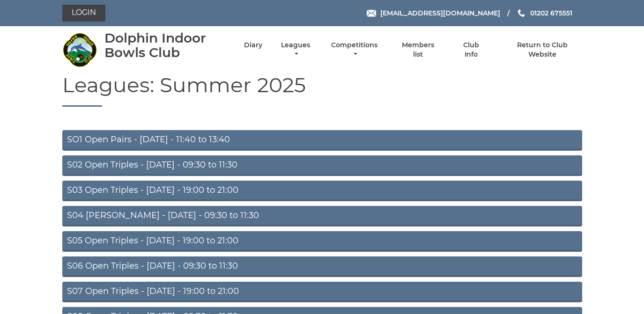 This screenshot has height=314, width=644. What do you see at coordinates (253, 45) in the screenshot?
I see `a: Diary` at bounding box center [253, 45].